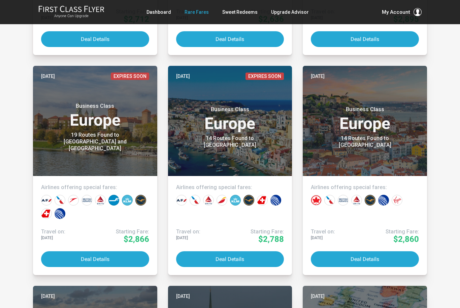 The width and height of the screenshot is (460, 308). I want to click on button: My Account, so click(401, 12).